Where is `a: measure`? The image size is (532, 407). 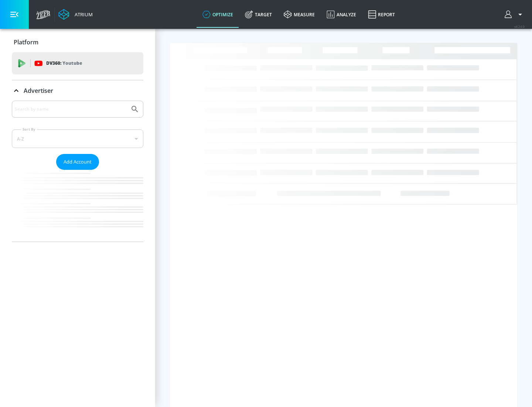 a: measure is located at coordinates (299, 14).